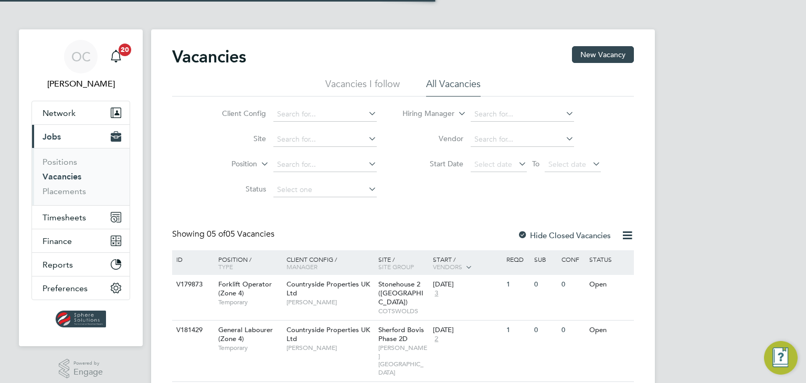 This screenshot has width=806, height=383. I want to click on input: Select one, so click(325, 190).